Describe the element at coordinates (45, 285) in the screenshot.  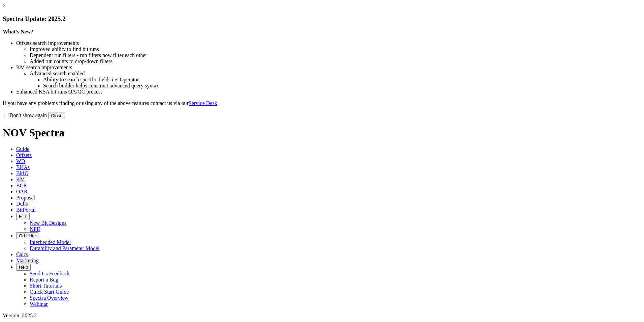
I see `a: Short Tutorials` at that location.